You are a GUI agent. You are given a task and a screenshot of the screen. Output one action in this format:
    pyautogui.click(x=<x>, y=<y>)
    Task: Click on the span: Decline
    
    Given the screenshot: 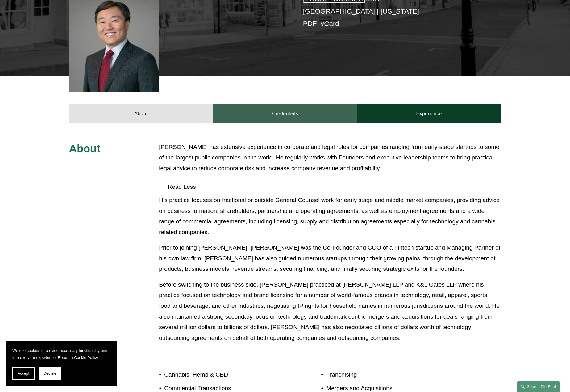 What is the action you would take?
    pyautogui.click(x=50, y=373)
    